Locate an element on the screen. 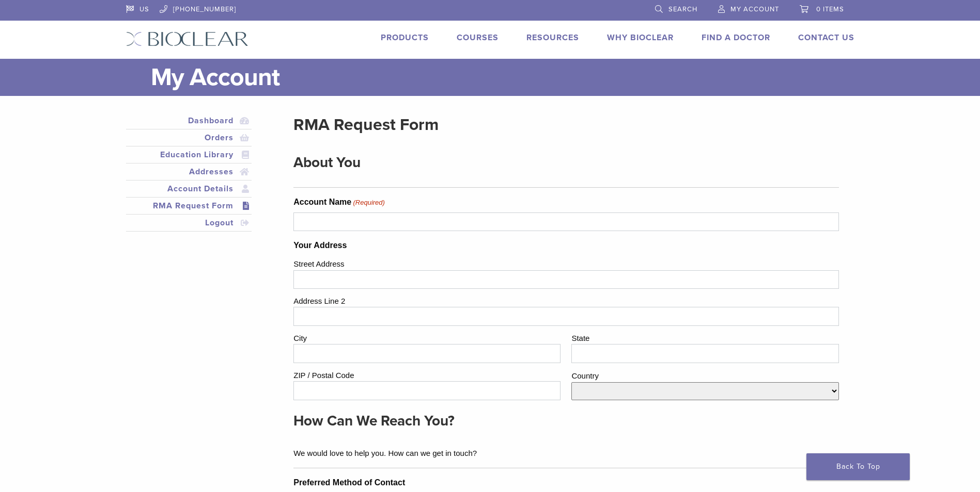 The width and height of the screenshot is (980, 492). h3: How Can We Reach You? is located at coordinates (561, 421).